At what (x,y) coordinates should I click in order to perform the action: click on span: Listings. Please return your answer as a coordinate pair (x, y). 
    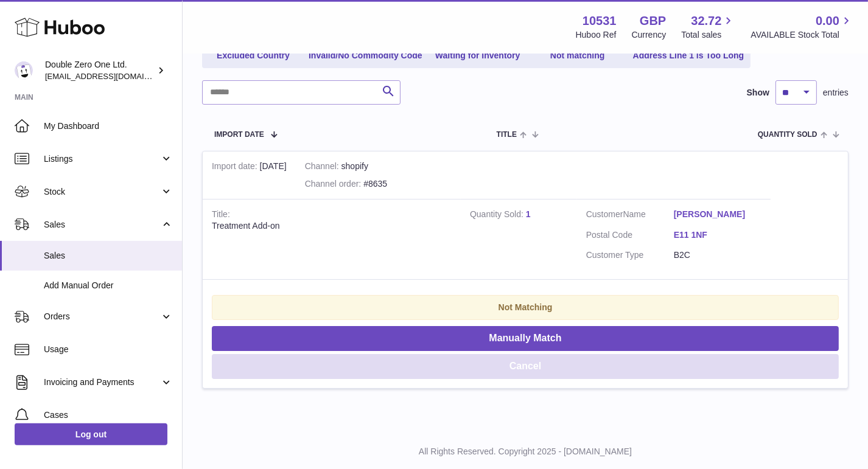
    Looking at the image, I should click on (102, 159).